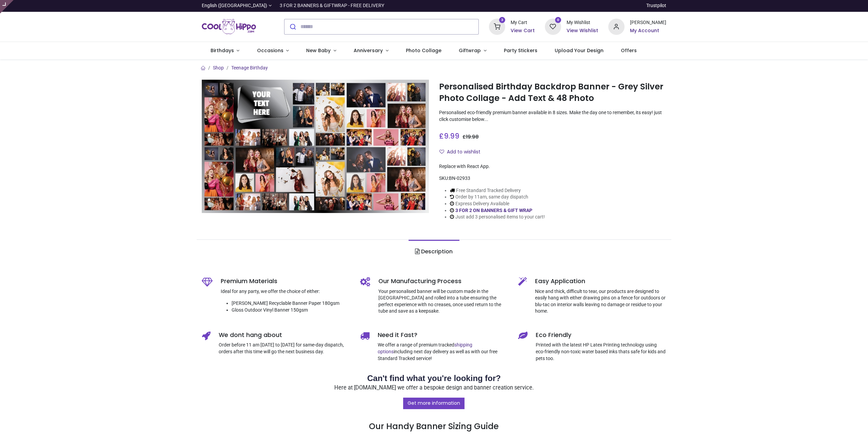 Image resolution: width=868 pixels, height=442 pixels. I want to click on div: SKU:, so click(553, 178).